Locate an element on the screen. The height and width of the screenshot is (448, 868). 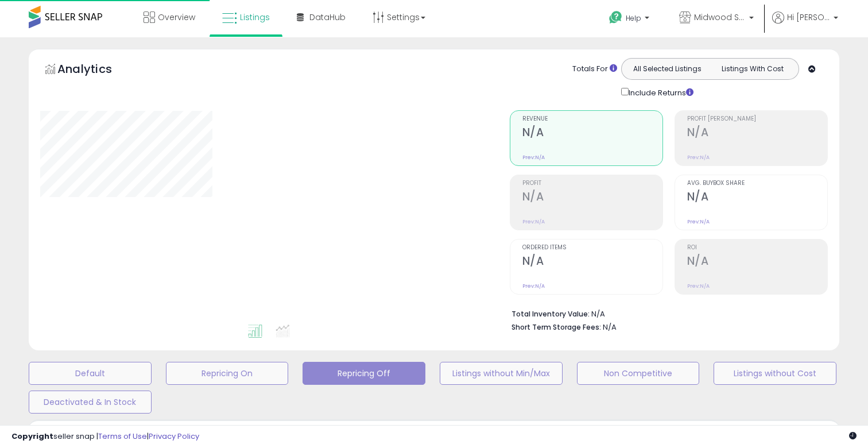
a: Help is located at coordinates (630, 20).